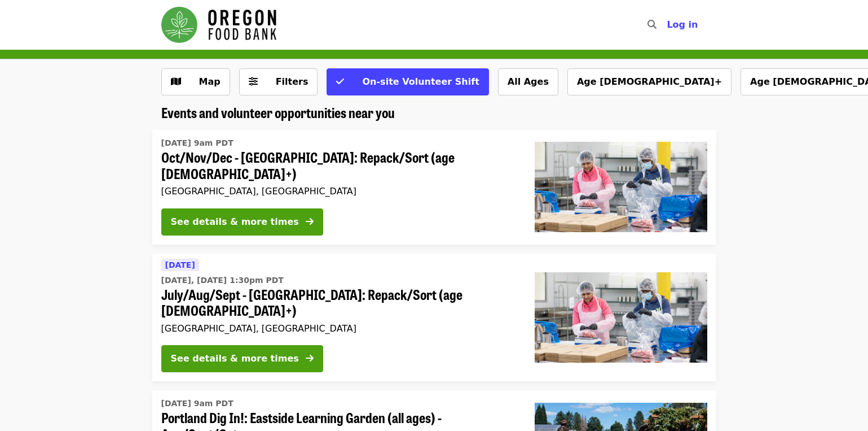 The width and height of the screenshot is (868, 431). What do you see at coordinates (434, 187) in the screenshot?
I see `a: See details for "Oct/Nov/Dec - Beaverton: Repack/Sort (age 10+)"` at bounding box center [434, 187].